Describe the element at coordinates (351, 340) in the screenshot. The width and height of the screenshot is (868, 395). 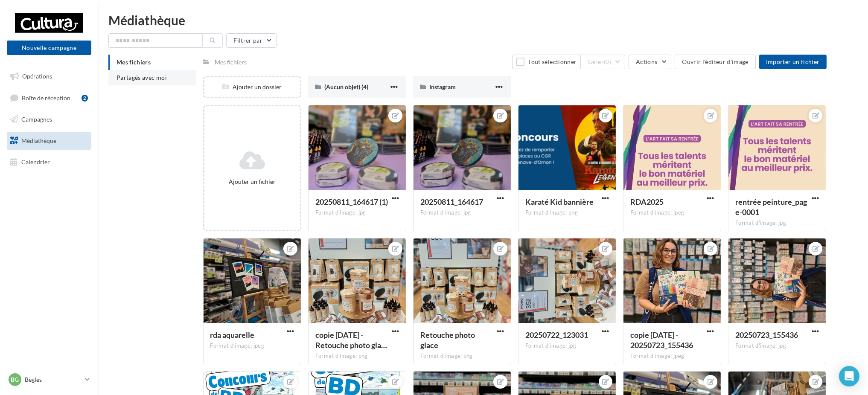
I see `span: copie 25-07-2025 - Retouche photo glace` at that location.